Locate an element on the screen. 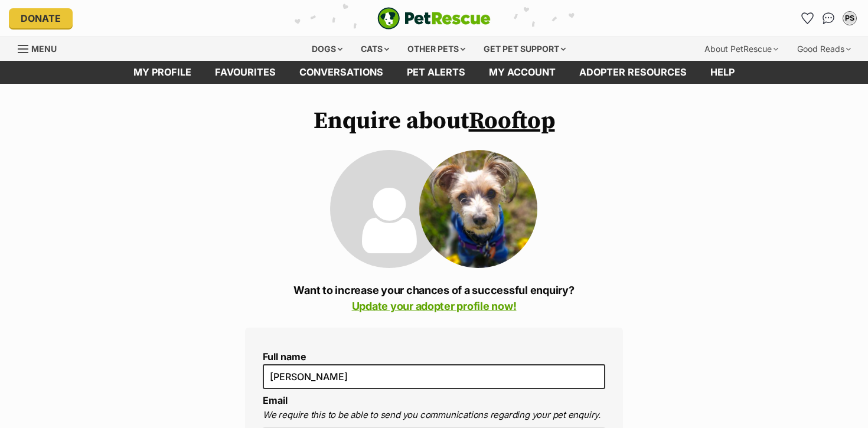  img: logo-e224e6f780fb5917bec1dbf3a21bbac754714ae5b6737aabdf751b685950b380.svg is located at coordinates (434, 18).